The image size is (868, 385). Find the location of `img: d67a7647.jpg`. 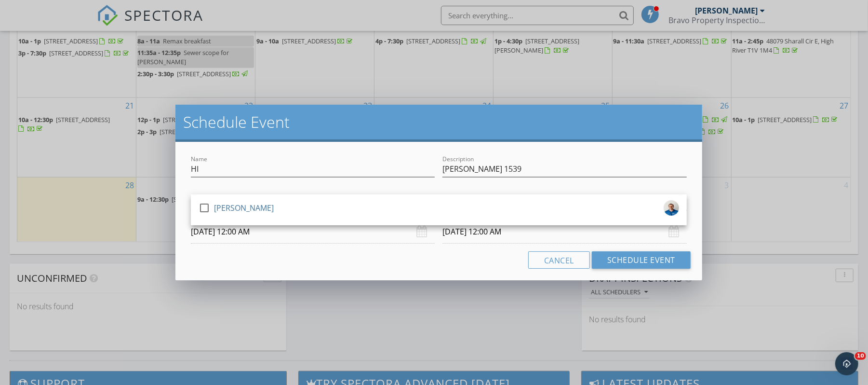

img: d67a7647.jpg is located at coordinates (671, 208).